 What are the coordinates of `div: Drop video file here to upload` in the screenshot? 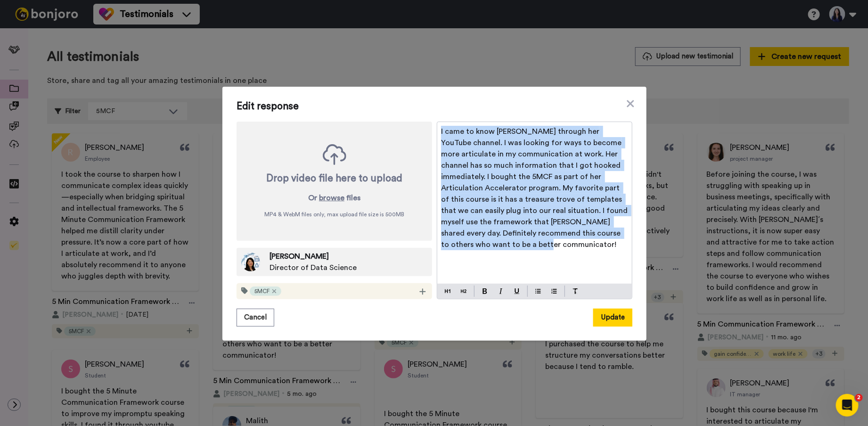 It's located at (334, 178).